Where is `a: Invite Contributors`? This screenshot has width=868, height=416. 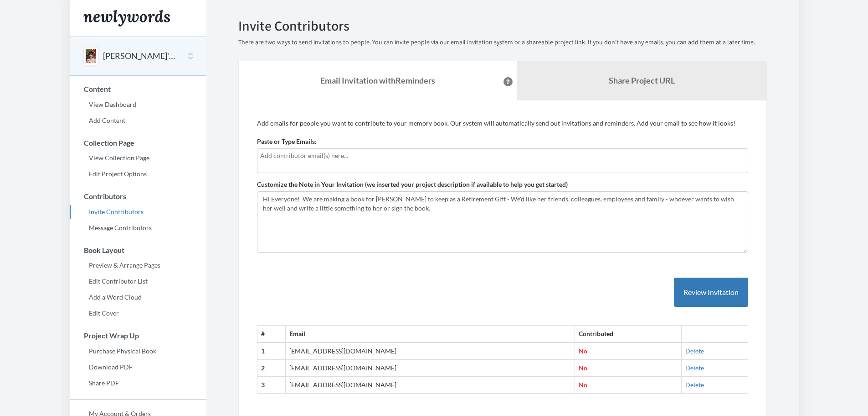
a: Invite Contributors is located at coordinates (138, 211).